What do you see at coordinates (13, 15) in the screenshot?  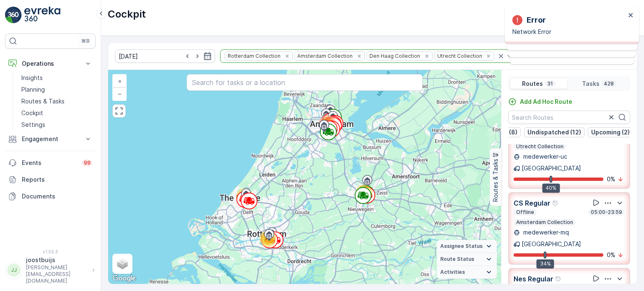 I see `img: logo` at bounding box center [13, 15].